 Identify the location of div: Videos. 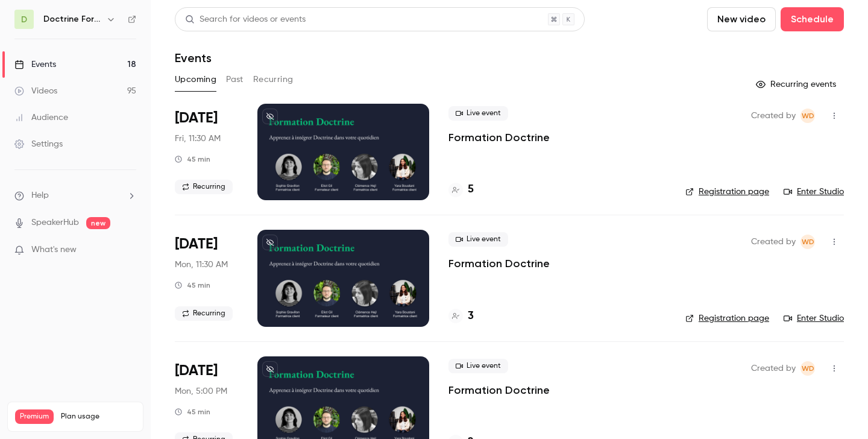
(36, 91).